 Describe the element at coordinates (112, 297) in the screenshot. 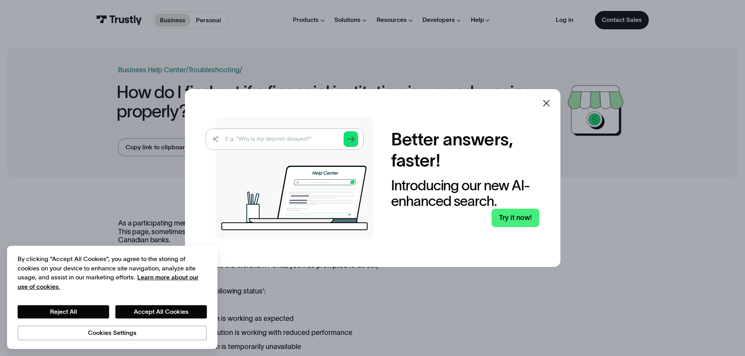

I see `div: Privacy` at that location.